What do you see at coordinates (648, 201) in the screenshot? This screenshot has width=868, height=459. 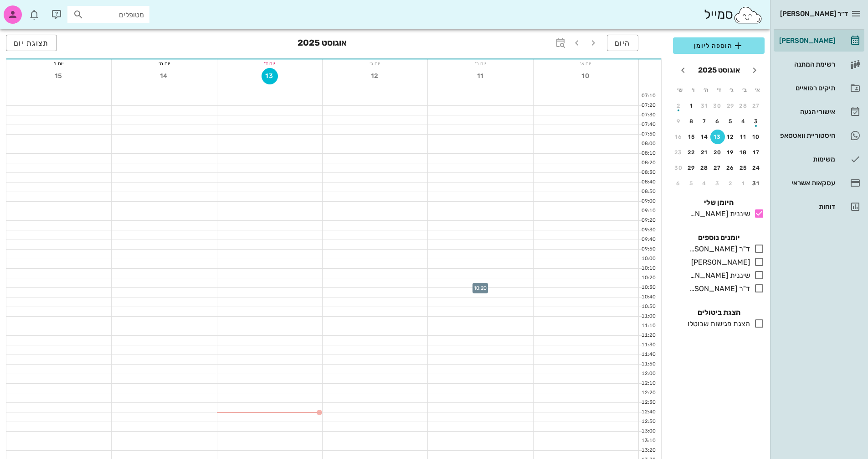 I see `div: 09:00` at bounding box center [648, 201].